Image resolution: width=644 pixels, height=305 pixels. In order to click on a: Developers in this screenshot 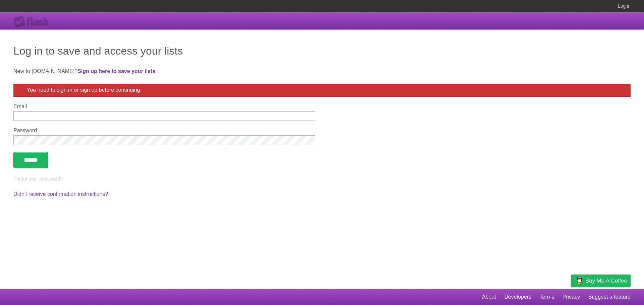, I will do `click(517, 297)`.